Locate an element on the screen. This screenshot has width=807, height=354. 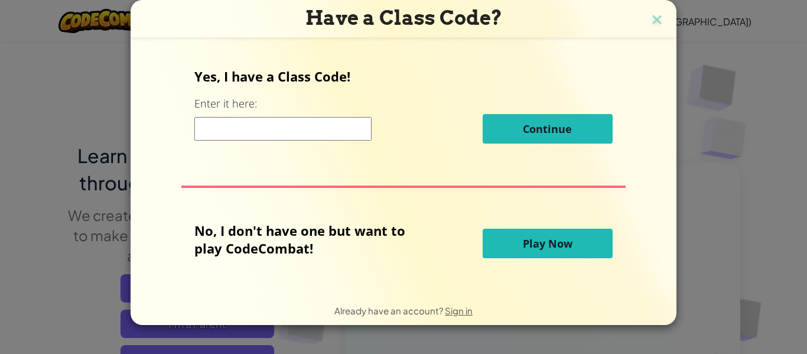
p: Yes, I have a Class Code! is located at coordinates (403, 76).